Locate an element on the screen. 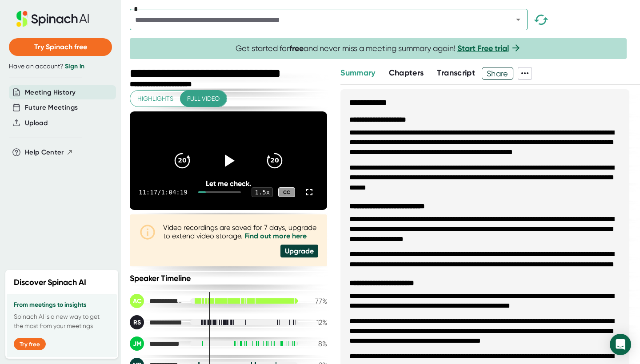  h2: Discover Spinach AI is located at coordinates (50, 283).